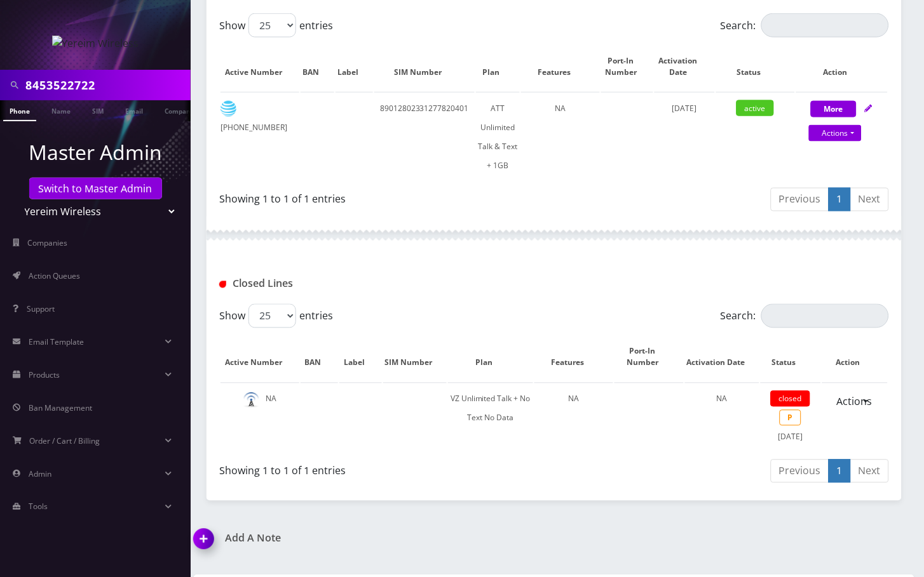 This screenshot has width=924, height=577. Describe the element at coordinates (48, 242) in the screenshot. I see `span: Companies` at that location.